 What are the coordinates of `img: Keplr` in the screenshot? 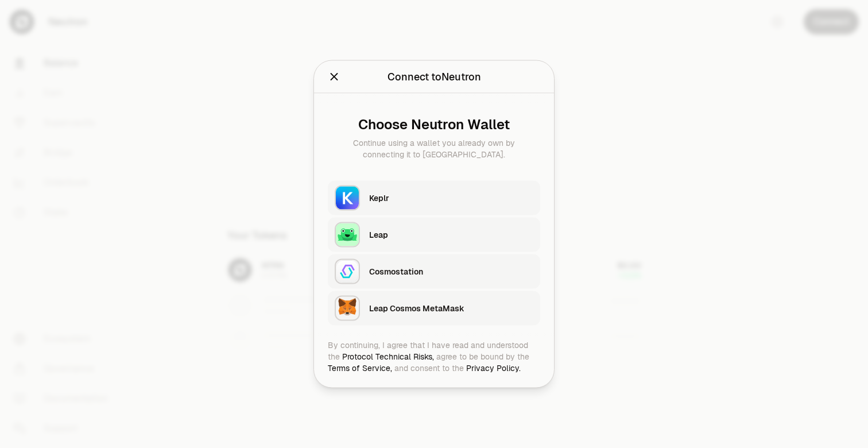 It's located at (348, 198).